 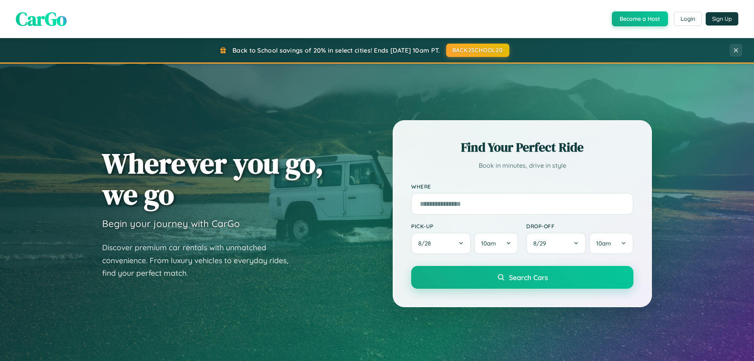 I want to click on span: 8 / 29, so click(x=542, y=243).